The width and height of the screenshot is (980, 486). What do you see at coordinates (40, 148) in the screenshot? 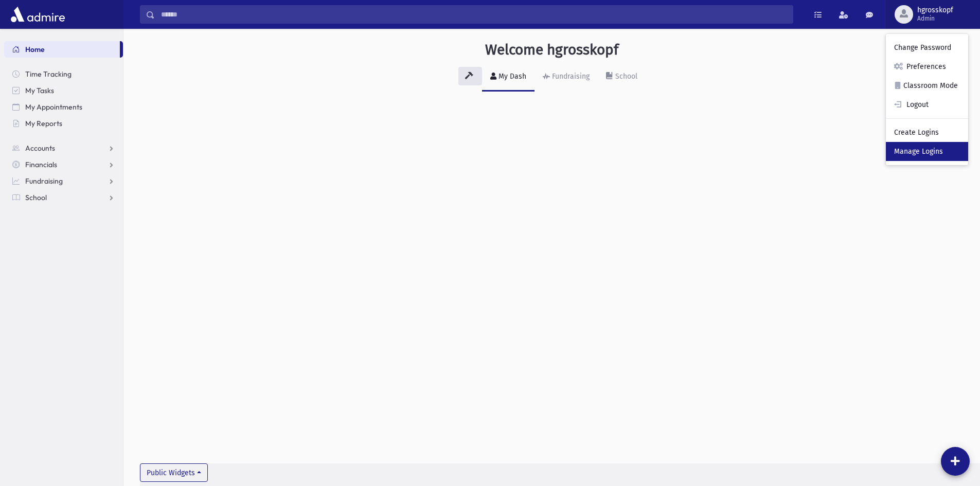
I see `span: Accounts` at bounding box center [40, 148].